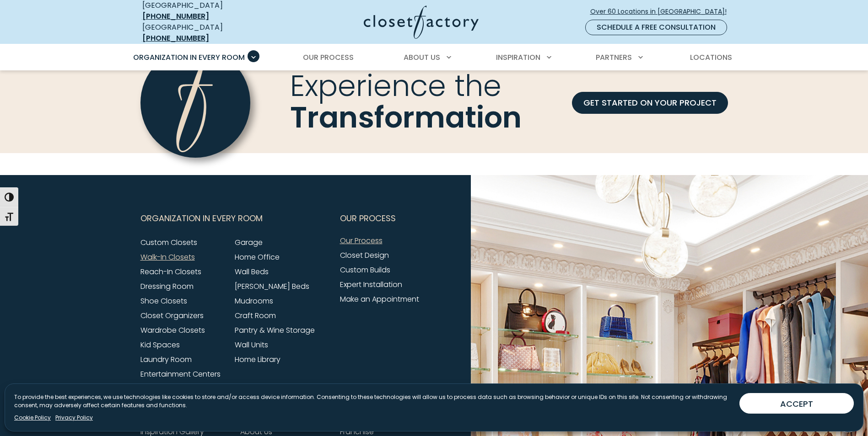 This screenshot has width=868, height=436. What do you see at coordinates (434, 58) in the screenshot?
I see `nav: Primary Menu` at bounding box center [434, 58].